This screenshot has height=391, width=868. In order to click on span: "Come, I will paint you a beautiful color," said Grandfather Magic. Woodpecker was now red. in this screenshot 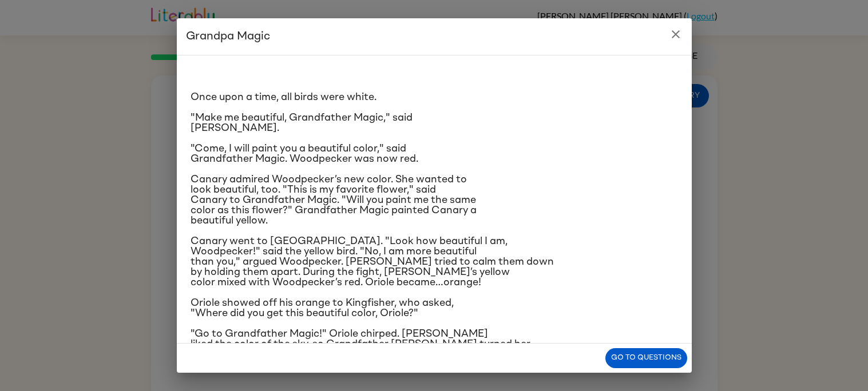, I will do `click(304, 154)`.